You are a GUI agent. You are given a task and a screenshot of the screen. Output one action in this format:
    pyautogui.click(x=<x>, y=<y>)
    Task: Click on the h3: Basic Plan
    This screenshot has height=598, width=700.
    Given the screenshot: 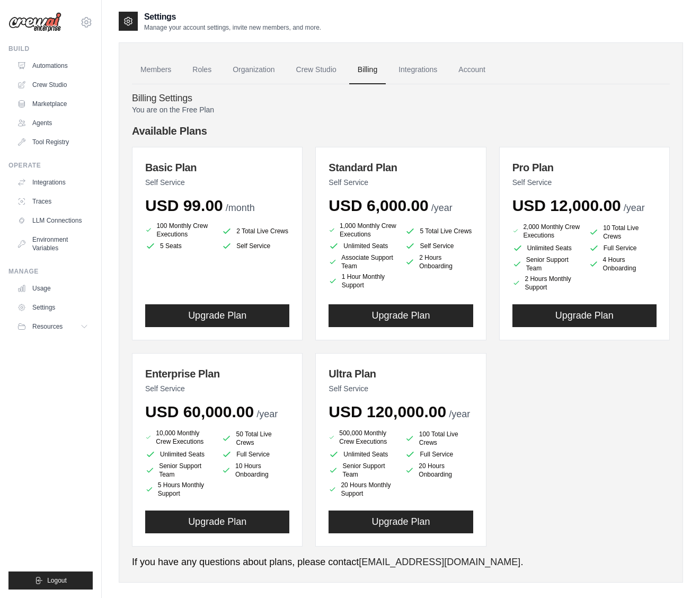 What is the action you would take?
    pyautogui.click(x=217, y=167)
    